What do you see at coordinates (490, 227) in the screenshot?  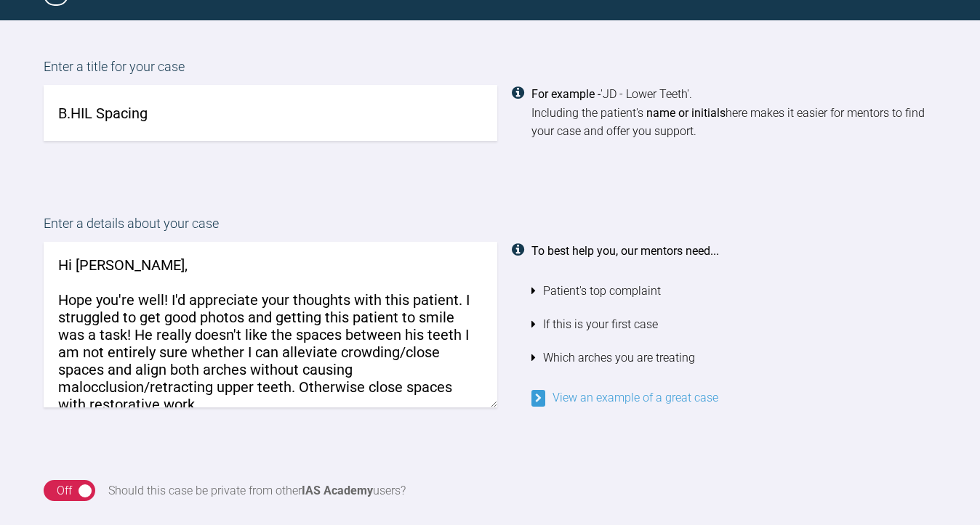 I see `label: Enter a details about your case` at bounding box center [490, 227].